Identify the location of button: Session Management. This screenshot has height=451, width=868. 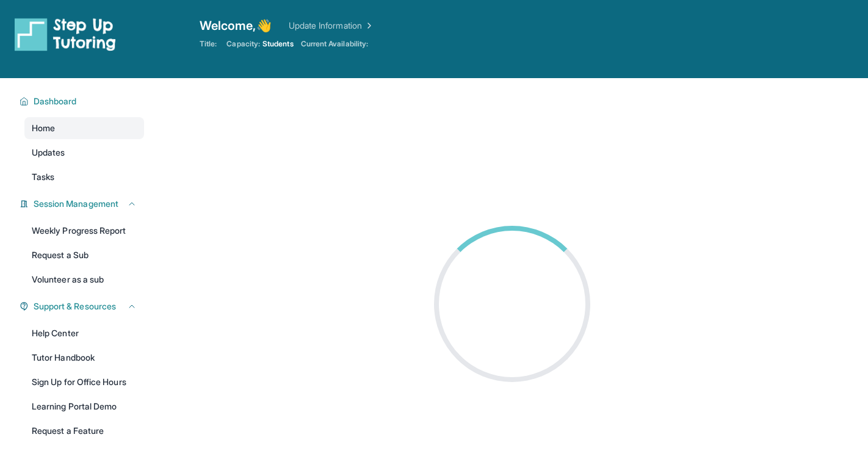
(82, 204).